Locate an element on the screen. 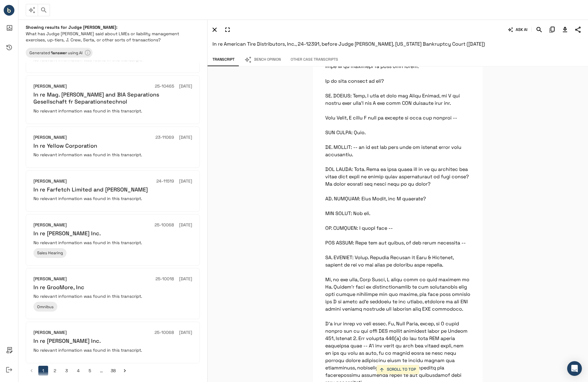 This screenshot has width=588, height=382. button: Other Case Transcripts is located at coordinates (314, 60).